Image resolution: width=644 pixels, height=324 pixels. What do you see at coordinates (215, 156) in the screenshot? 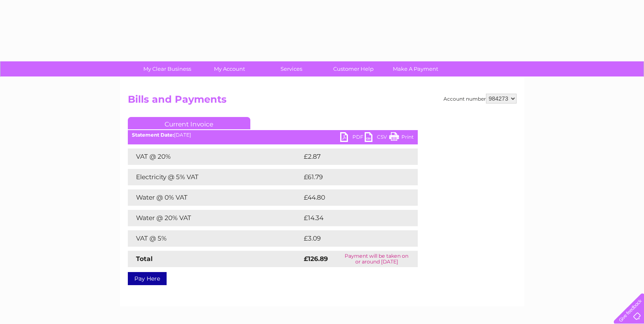
I see `td: VAT @ 20%` at bounding box center [215, 156].